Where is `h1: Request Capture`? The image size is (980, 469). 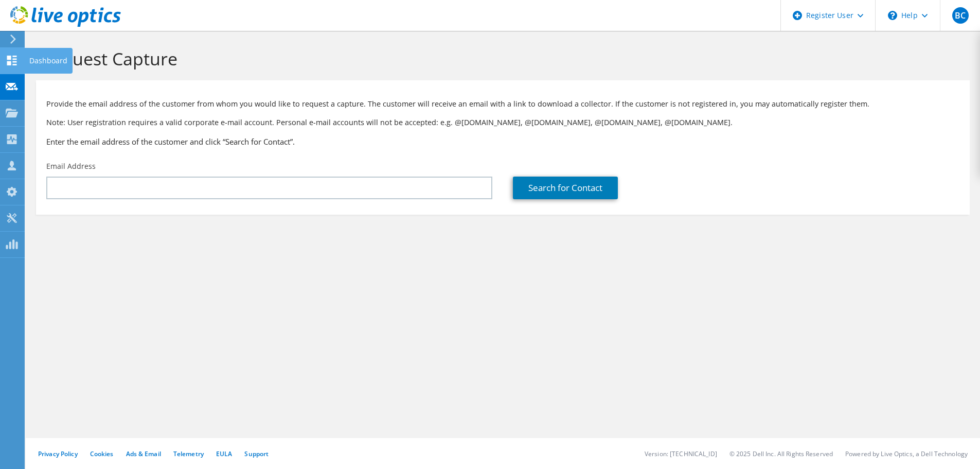 h1: Request Capture is located at coordinates (500, 59).